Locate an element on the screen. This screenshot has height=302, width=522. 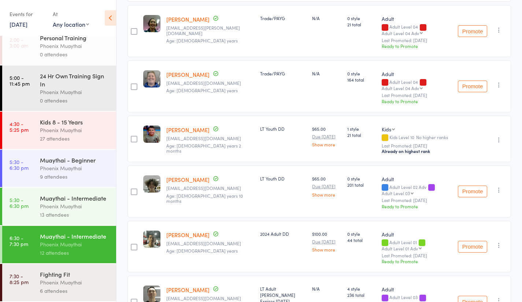
div: 2024 Adult DD is located at coordinates (283, 234).